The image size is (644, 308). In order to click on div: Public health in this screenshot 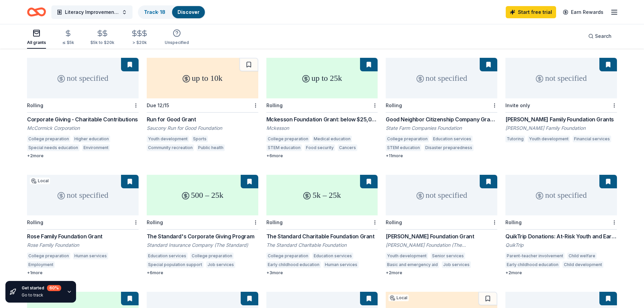, I will do `click(211, 148)`.